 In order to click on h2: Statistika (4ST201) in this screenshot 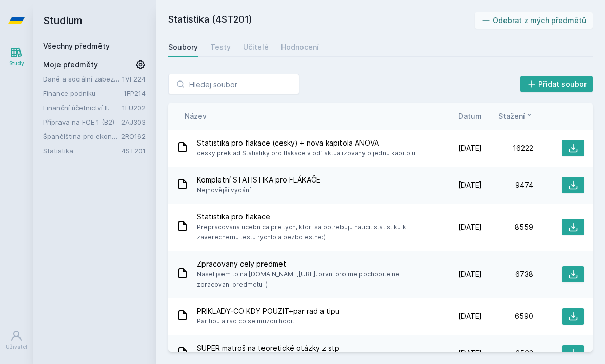, I will do `click(322, 20)`.